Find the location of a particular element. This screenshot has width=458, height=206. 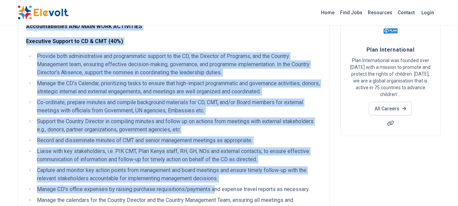

a: Home is located at coordinates (328, 13).